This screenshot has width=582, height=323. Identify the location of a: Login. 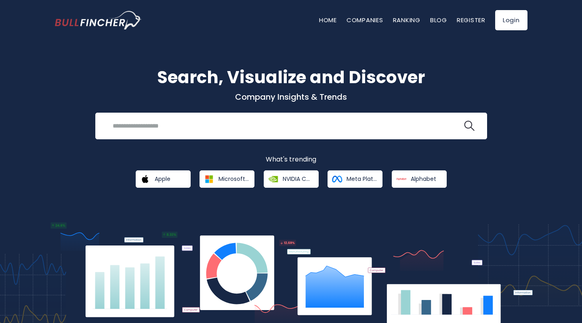
(511, 20).